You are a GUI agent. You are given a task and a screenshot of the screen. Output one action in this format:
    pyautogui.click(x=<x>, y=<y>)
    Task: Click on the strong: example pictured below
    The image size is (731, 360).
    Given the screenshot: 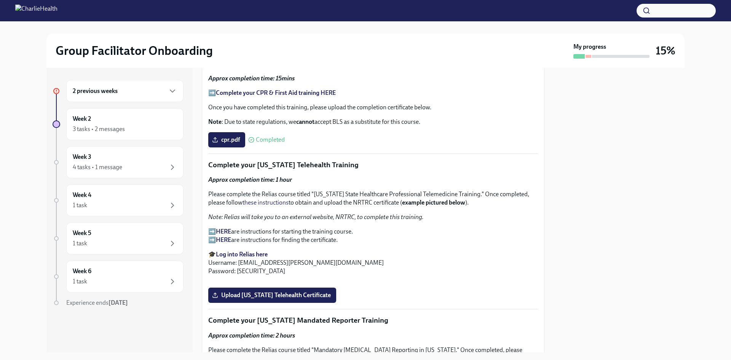 What is the action you would take?
    pyautogui.click(x=433, y=202)
    